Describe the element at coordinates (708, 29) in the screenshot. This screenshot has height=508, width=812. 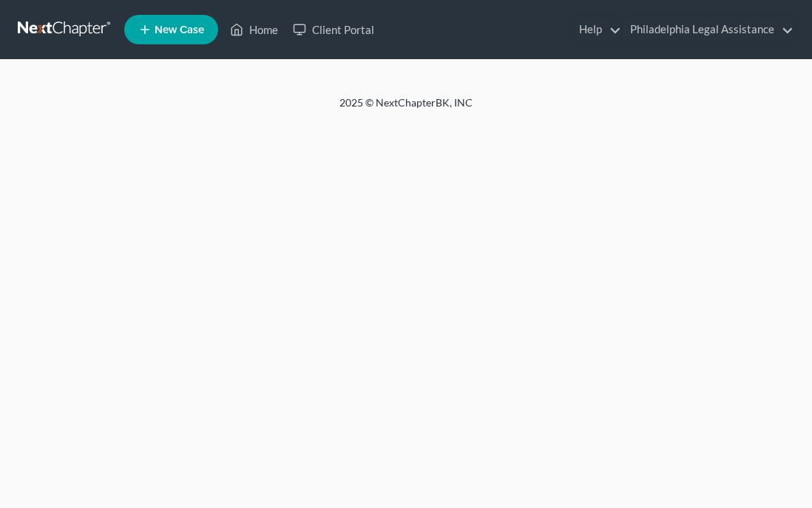
I see `a: Philadelphia Legal Assistance` at that location.